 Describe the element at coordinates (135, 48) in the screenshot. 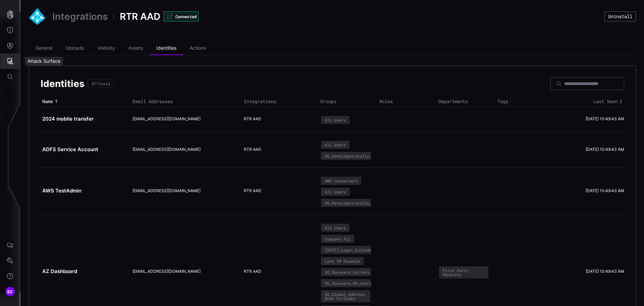

I see `li: Assets` at that location.